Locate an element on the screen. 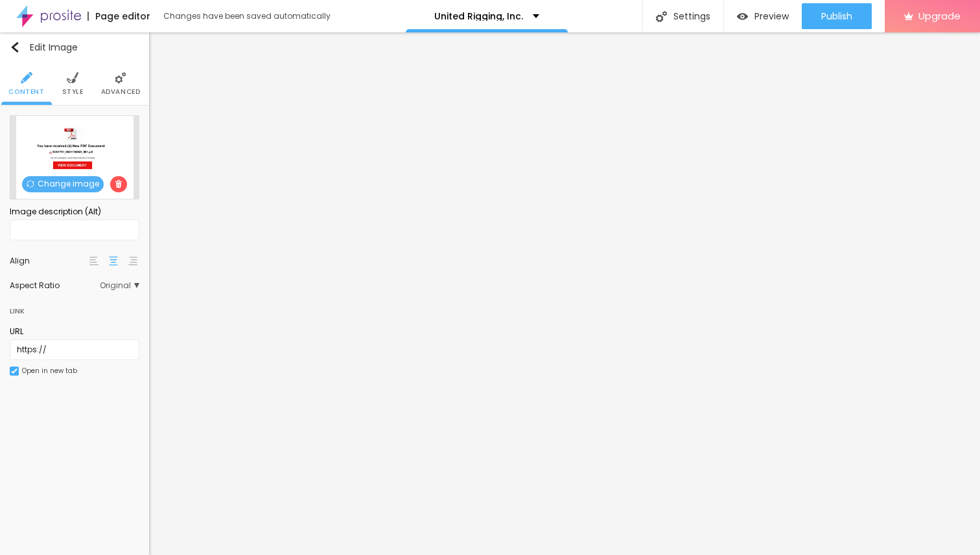 This screenshot has height=555, width=980. span: Preview is located at coordinates (771, 16).